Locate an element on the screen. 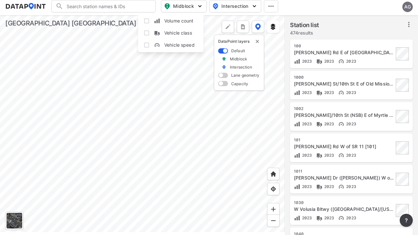  img: zXKTHG75SmCTpzeATkOMbMjAxYFTnPvh7K8Q9YYMXBy4Bd2Bwe9xdUQUqRsak2SDbAAAAABJRU5ErkJggg== is located at coordinates (157, 21).